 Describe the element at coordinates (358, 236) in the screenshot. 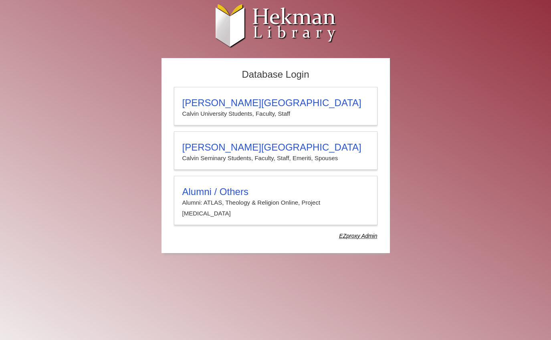

I see `dfn: Use Alumni login` at that location.